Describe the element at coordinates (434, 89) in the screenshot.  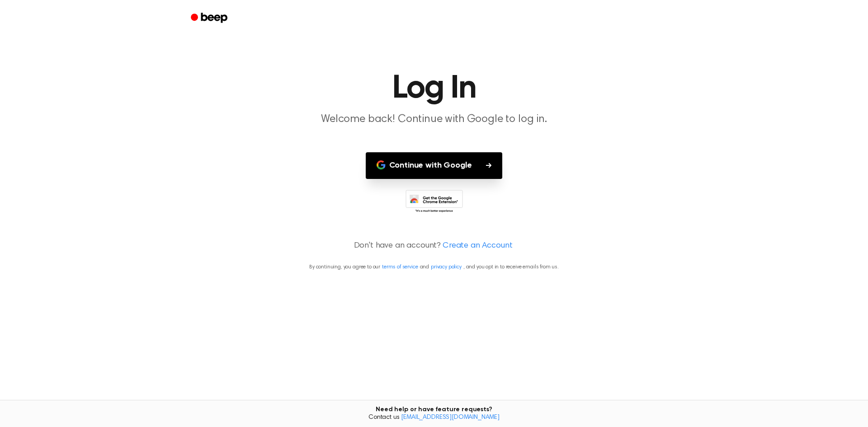
I see `h1: Log In` at that location.